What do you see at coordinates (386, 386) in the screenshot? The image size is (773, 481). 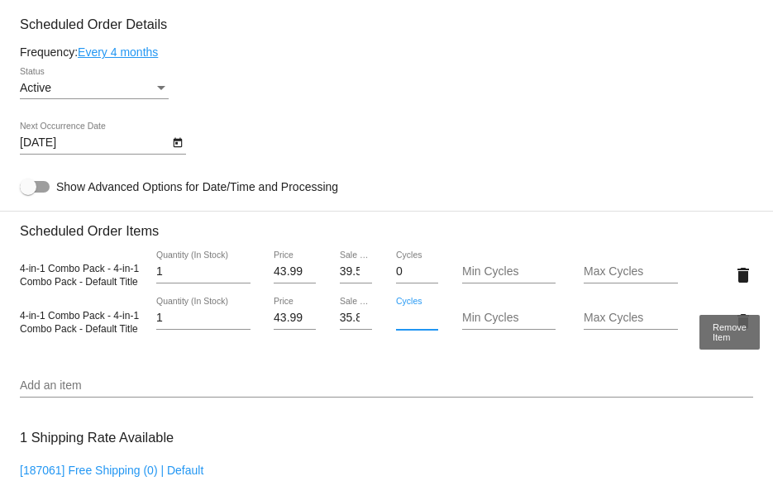 I see `input: Add an item` at bounding box center [386, 386].